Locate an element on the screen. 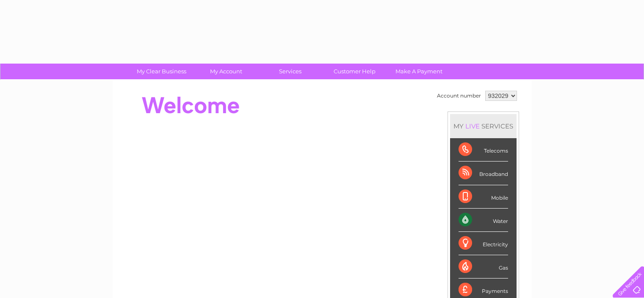 This screenshot has width=644, height=298. div: Telecoms is located at coordinates (483, 150).